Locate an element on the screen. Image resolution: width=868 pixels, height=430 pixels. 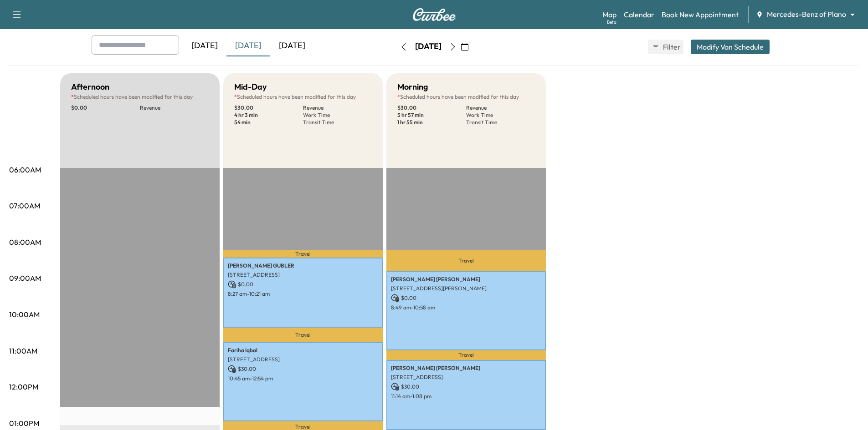
p: 09:00AM is located at coordinates (25, 278).